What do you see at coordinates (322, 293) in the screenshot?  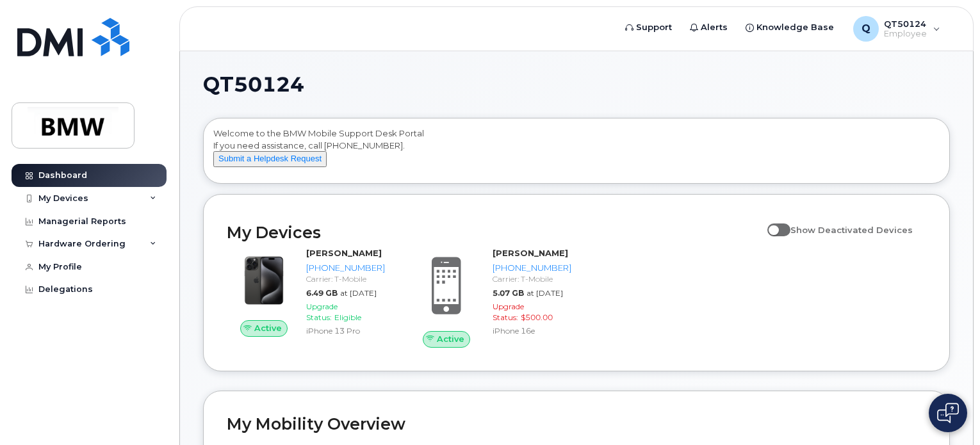 I see `span: 6.49 GB` at bounding box center [322, 293].